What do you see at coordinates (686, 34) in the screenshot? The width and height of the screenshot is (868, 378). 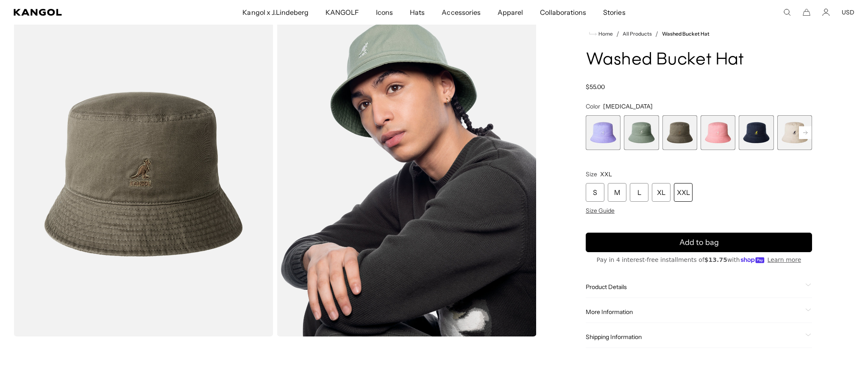 I see `a: Washed Bucket Hat` at bounding box center [686, 34].